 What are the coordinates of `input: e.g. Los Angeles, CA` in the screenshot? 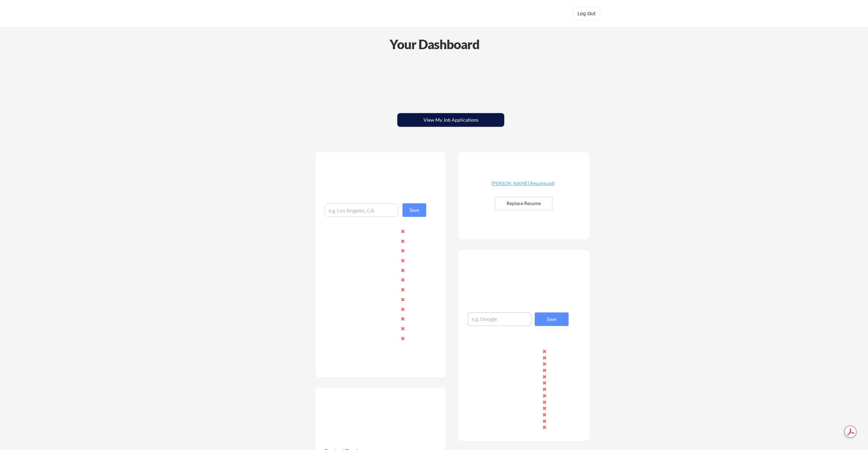 It's located at (362, 210).